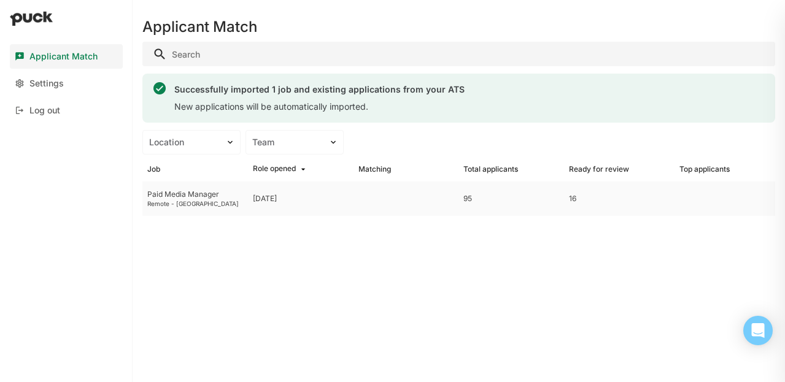  What do you see at coordinates (287, 142) in the screenshot?
I see `div: Team` at bounding box center [287, 142].